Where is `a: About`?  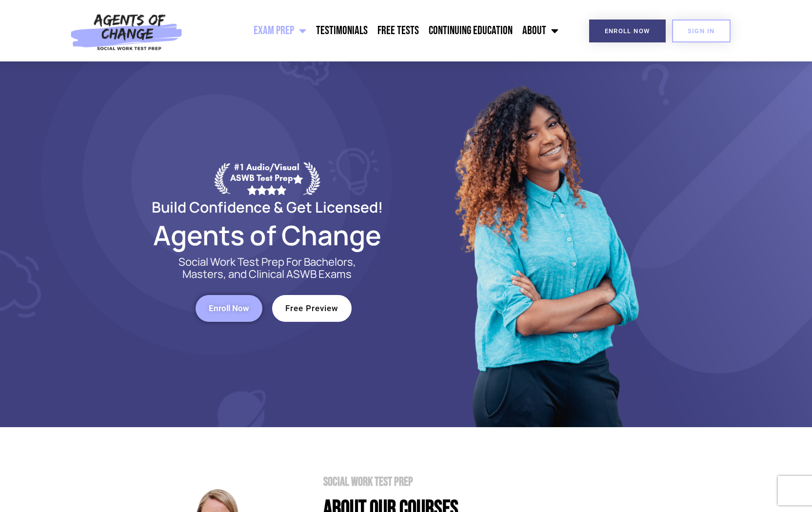 a: About is located at coordinates (540, 31).